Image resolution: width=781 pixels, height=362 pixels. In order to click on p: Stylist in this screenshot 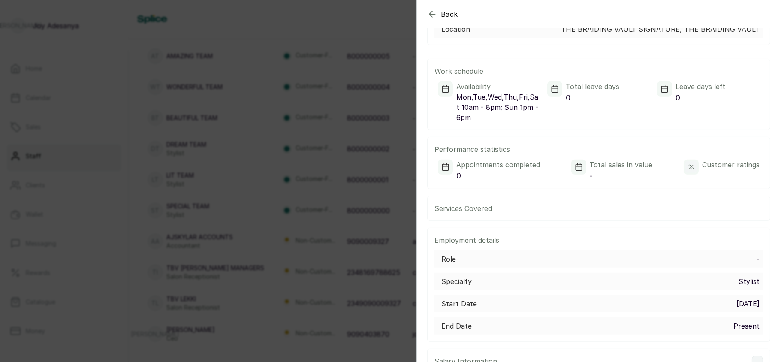, I will do `click(749, 281)`.